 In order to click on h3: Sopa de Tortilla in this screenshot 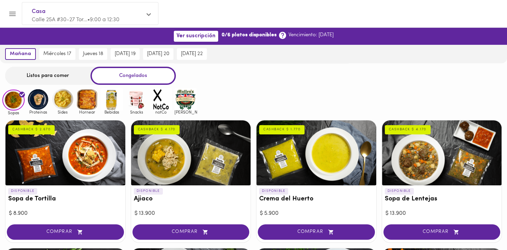, I will do `click(65, 199)`.